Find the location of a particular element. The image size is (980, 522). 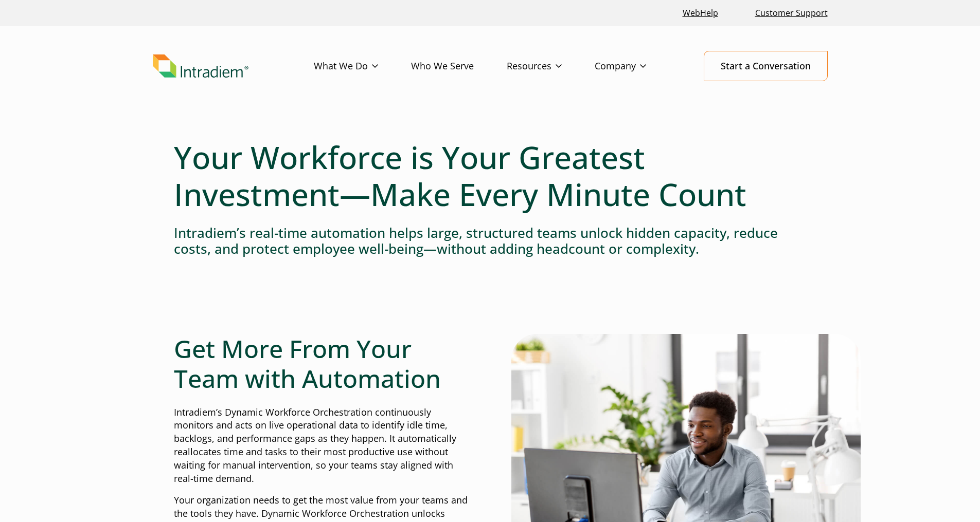

img: Intradiem is located at coordinates (200, 66).